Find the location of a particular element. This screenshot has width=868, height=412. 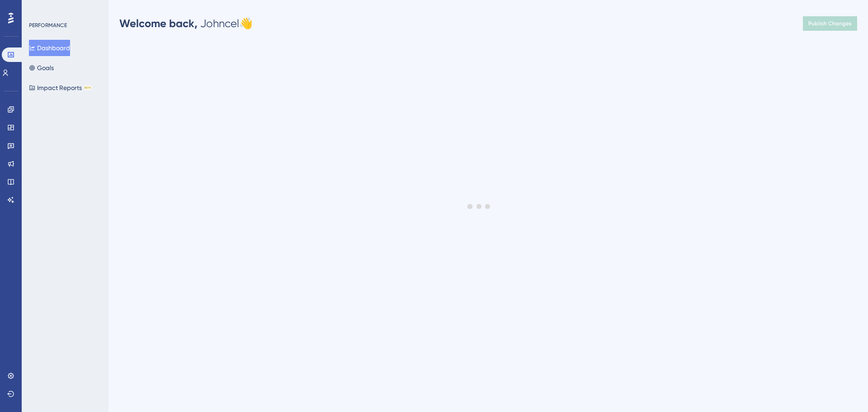

div: Johncel 👋 is located at coordinates (186, 24).